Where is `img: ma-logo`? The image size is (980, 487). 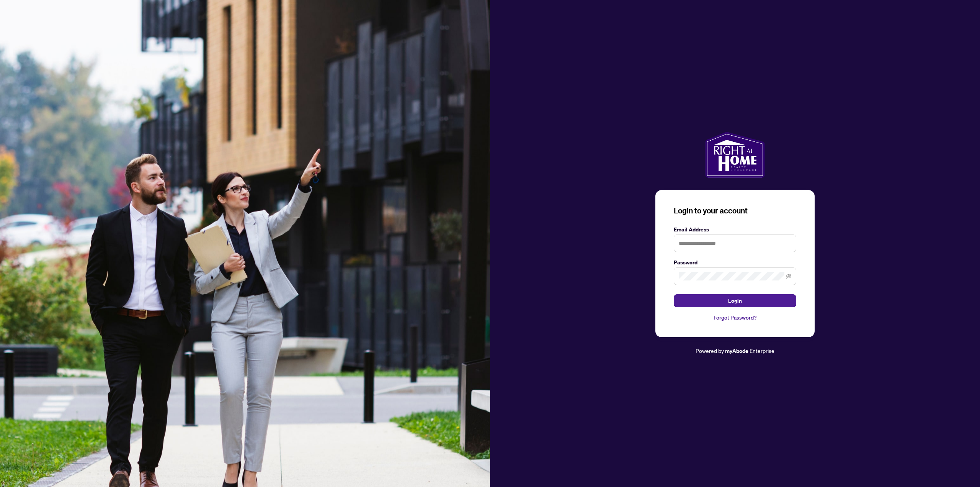 img: ma-logo is located at coordinates (734, 155).